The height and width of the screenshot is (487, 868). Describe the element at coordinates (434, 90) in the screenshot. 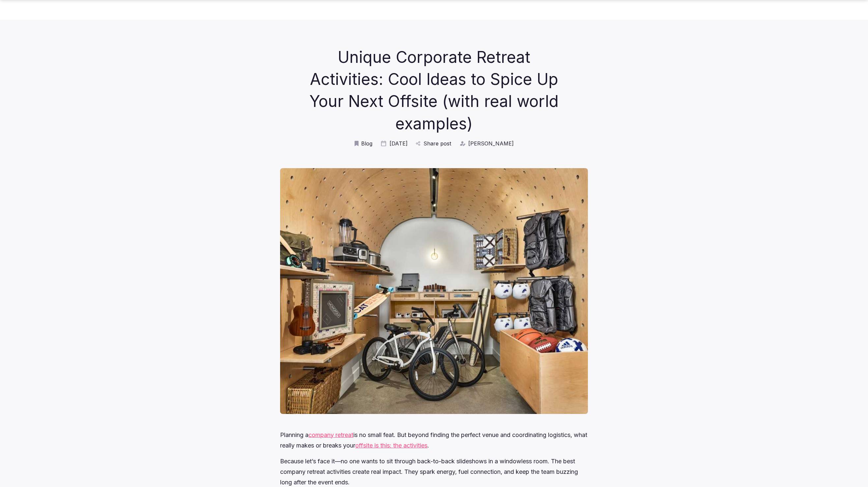

I see `h1: Unique Corporate Retreat Activities: Cool Ideas to Spice Up Your Next Offsite (with real world ex...` at that location.